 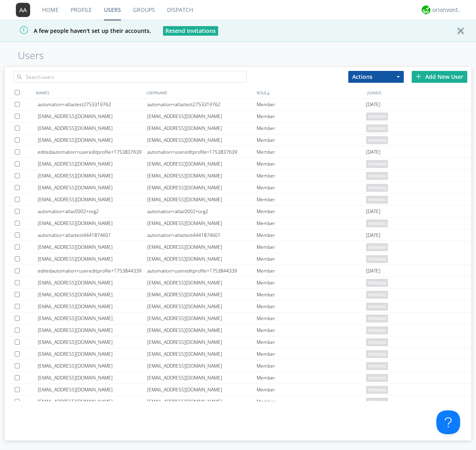 What do you see at coordinates (447, 10) in the screenshot?
I see `div: orionvontas+atlas+automation+org2` at bounding box center [447, 10].